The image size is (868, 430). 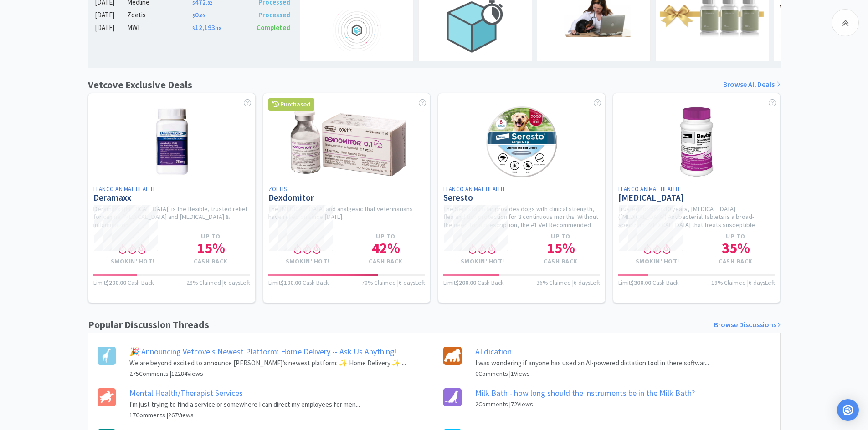 I want to click on p: I'm just trying to find a service or somewhere I can direct my employees for men..., so click(x=245, y=405).